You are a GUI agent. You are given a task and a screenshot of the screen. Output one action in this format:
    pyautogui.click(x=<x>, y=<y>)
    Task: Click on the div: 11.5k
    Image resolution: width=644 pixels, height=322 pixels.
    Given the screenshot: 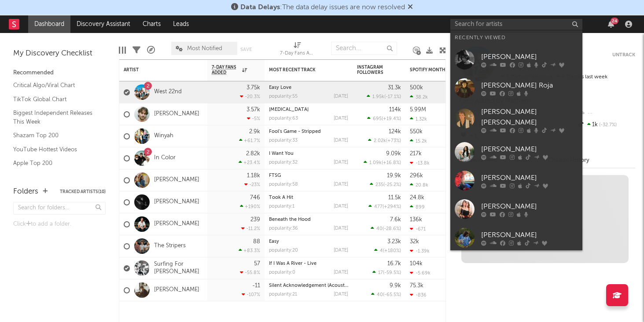 What is the action you would take?
    pyautogui.click(x=394, y=197)
    